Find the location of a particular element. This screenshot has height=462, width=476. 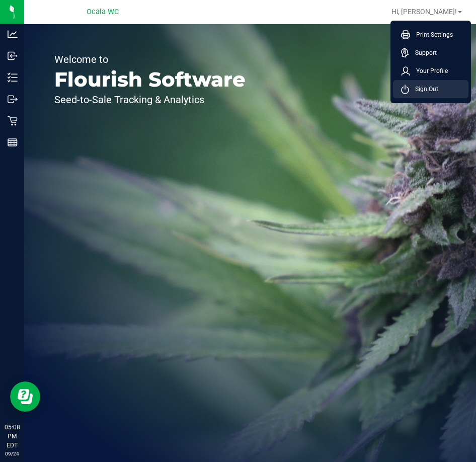

inline-svg: Reports is located at coordinates (12, 143).